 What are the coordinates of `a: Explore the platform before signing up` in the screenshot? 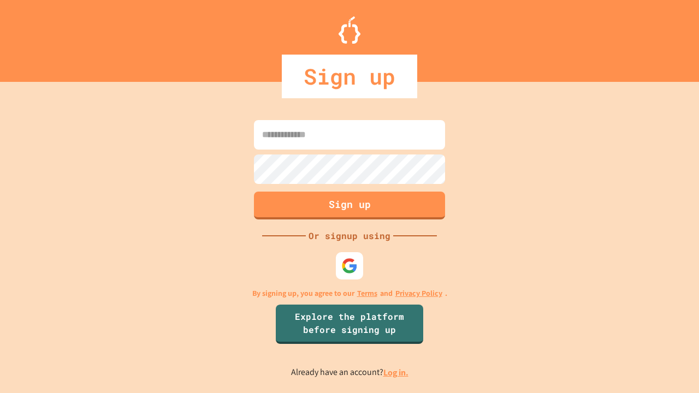 It's located at (349, 324).